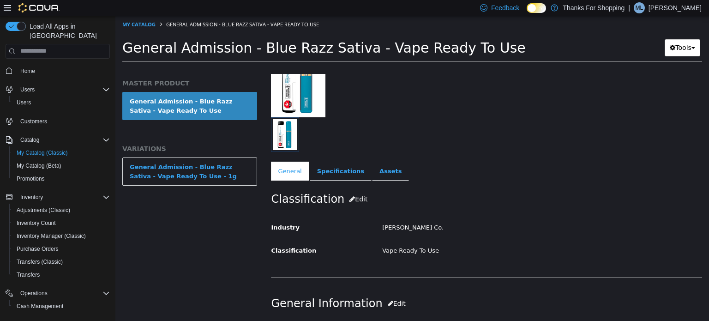 Image resolution: width=709 pixels, height=321 pixels. What do you see at coordinates (61, 306) in the screenshot?
I see `button: Cash Management` at bounding box center [61, 306].